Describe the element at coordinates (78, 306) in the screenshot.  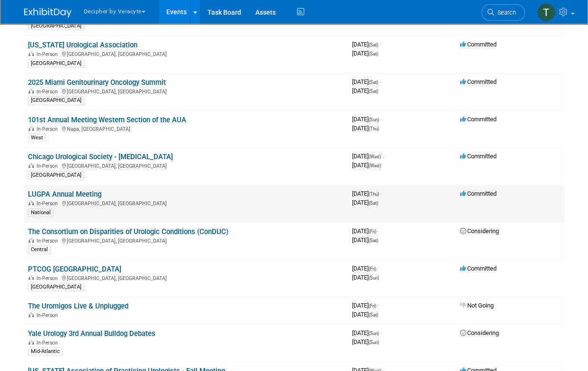
I see `a: The Uromigos Live & Unplugged` at that location.